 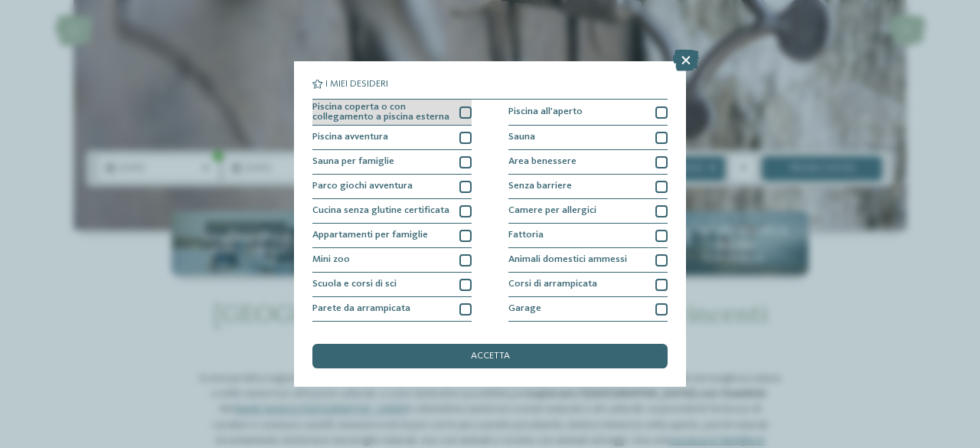 What do you see at coordinates (353, 162) in the screenshot?
I see `span: Sauna per famiglie` at bounding box center [353, 162].